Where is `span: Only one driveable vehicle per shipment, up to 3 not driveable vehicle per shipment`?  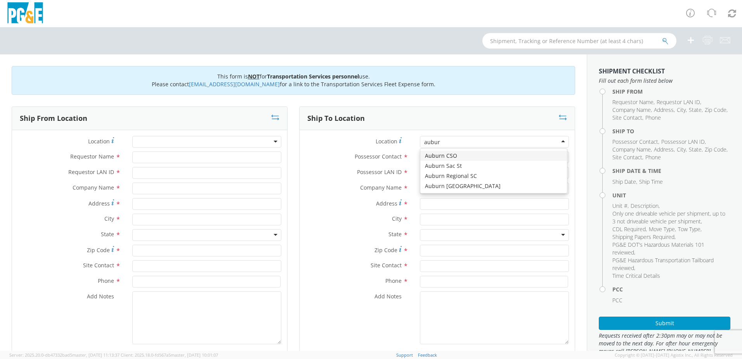 span: Only one driveable vehicle per shipment, up to 3 not driveable vehicle per shipment is located at coordinates (669, 217).